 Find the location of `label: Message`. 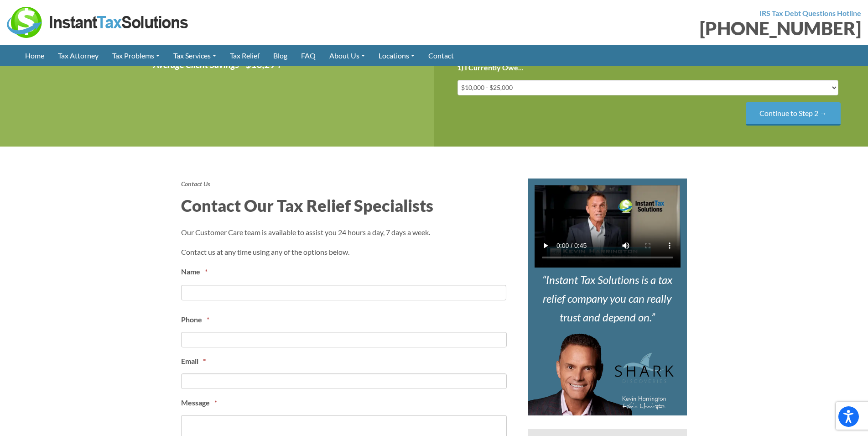

label: Message is located at coordinates (199, 403).